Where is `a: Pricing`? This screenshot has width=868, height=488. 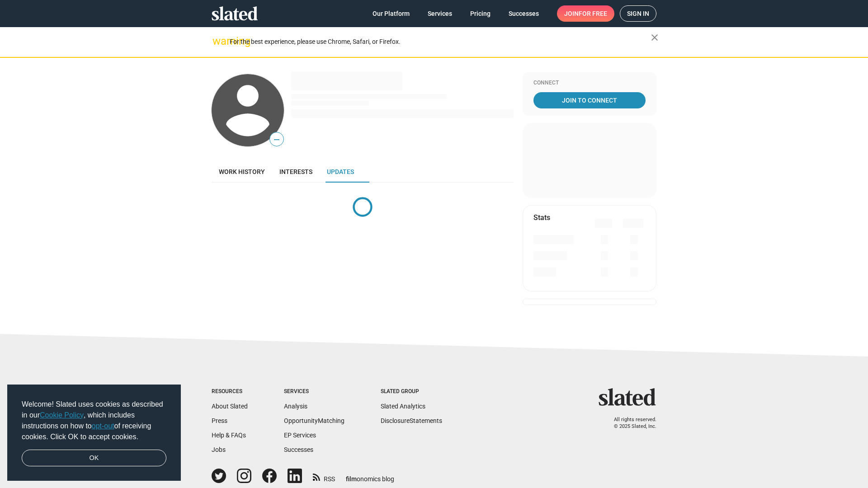 a: Pricing is located at coordinates (480, 14).